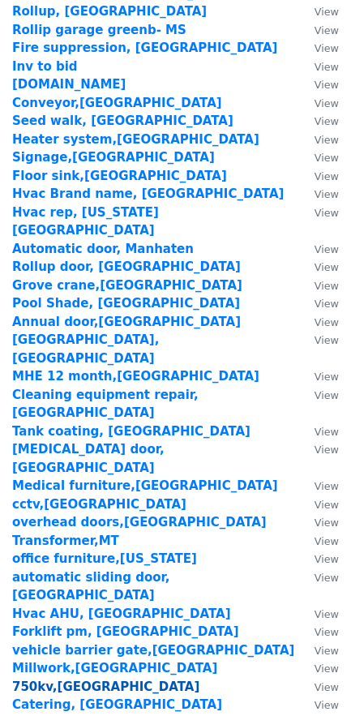  Describe the element at coordinates (66, 541) in the screenshot. I see `strong: Transformer,MT` at that location.